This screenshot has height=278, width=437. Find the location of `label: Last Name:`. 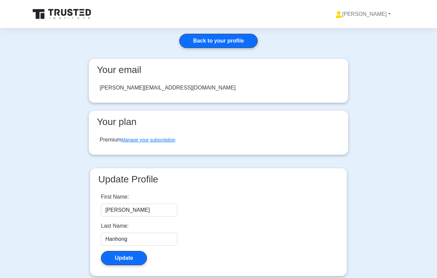

label: Last Name: is located at coordinates (115, 226).